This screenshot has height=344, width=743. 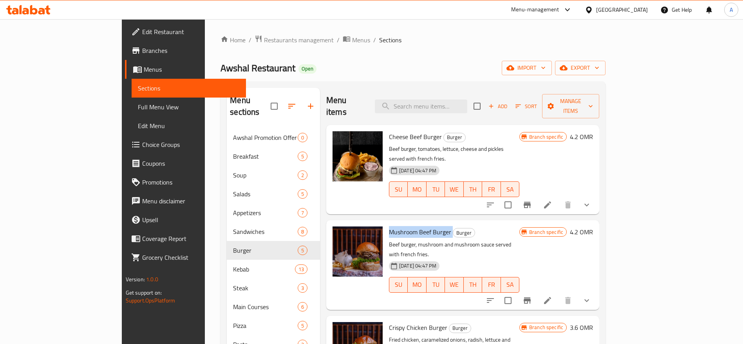 What do you see at coordinates (189, 107) in the screenshot?
I see `span: Full Menu View` at bounding box center [189, 107].